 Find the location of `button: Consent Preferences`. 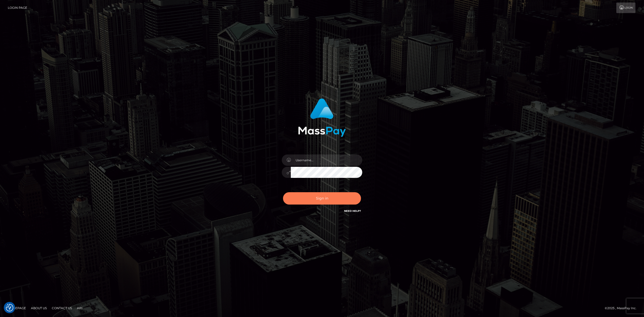

button: Consent Preferences is located at coordinates (9, 308).